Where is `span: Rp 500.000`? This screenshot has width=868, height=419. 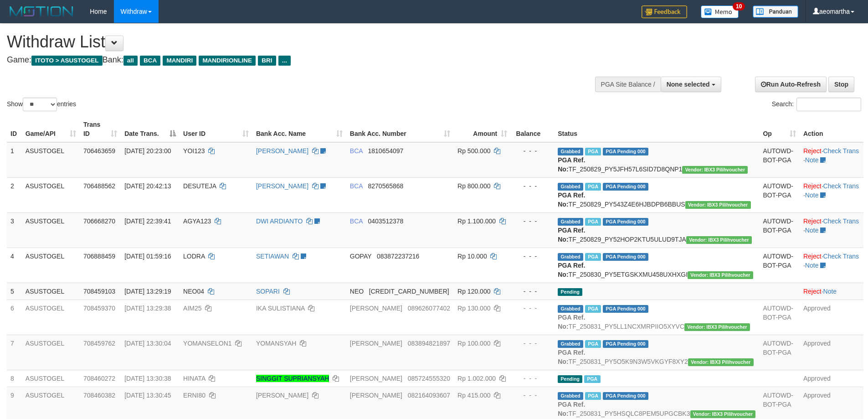
span: Rp 500.000 is located at coordinates (474, 151).